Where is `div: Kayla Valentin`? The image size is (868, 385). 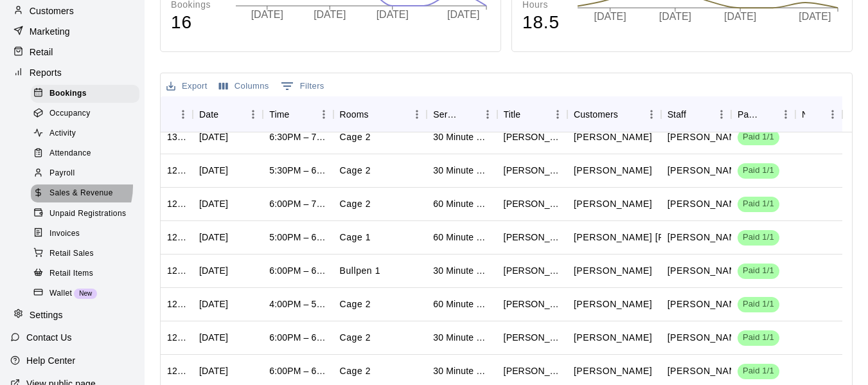
div: Kayla Valentin is located at coordinates (532, 137).